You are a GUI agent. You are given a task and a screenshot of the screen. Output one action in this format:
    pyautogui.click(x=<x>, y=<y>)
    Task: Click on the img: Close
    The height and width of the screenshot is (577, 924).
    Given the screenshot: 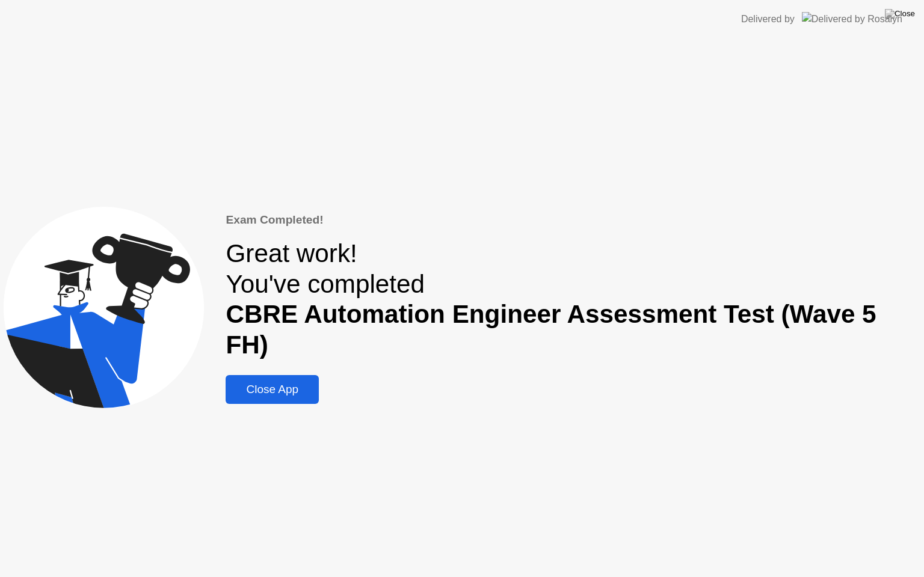 What is the action you would take?
    pyautogui.click(x=900, y=14)
    